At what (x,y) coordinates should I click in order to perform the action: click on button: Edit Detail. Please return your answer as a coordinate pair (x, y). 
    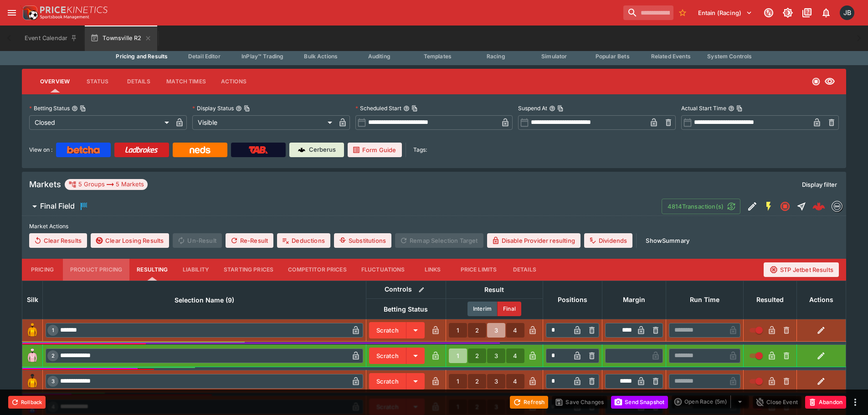
    Looking at the image, I should click on (752, 206).